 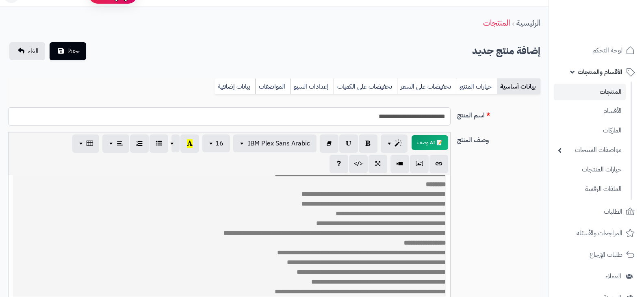 What do you see at coordinates (430, 143) in the screenshot?
I see `button: 📝 AI وصف` at bounding box center [430, 143].